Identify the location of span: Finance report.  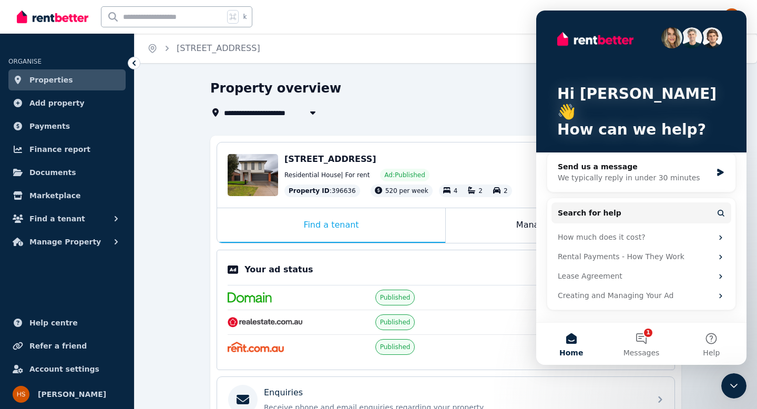
(60, 149).